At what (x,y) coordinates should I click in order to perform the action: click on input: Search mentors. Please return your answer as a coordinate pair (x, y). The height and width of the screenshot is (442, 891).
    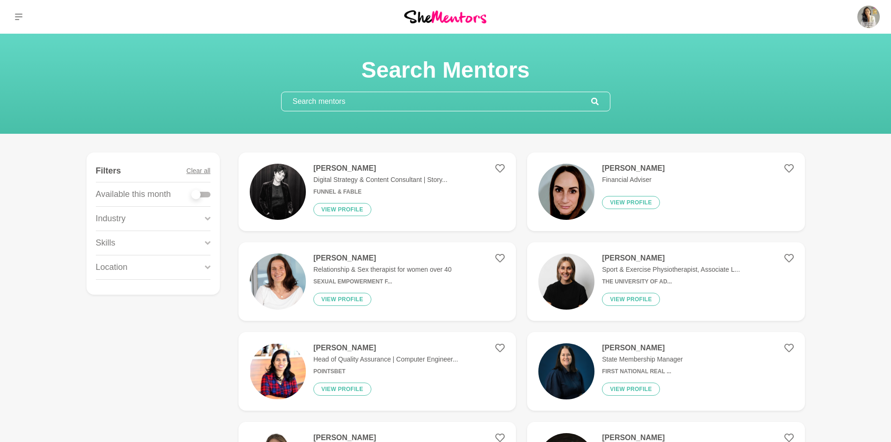
    Looking at the image, I should click on (436, 101).